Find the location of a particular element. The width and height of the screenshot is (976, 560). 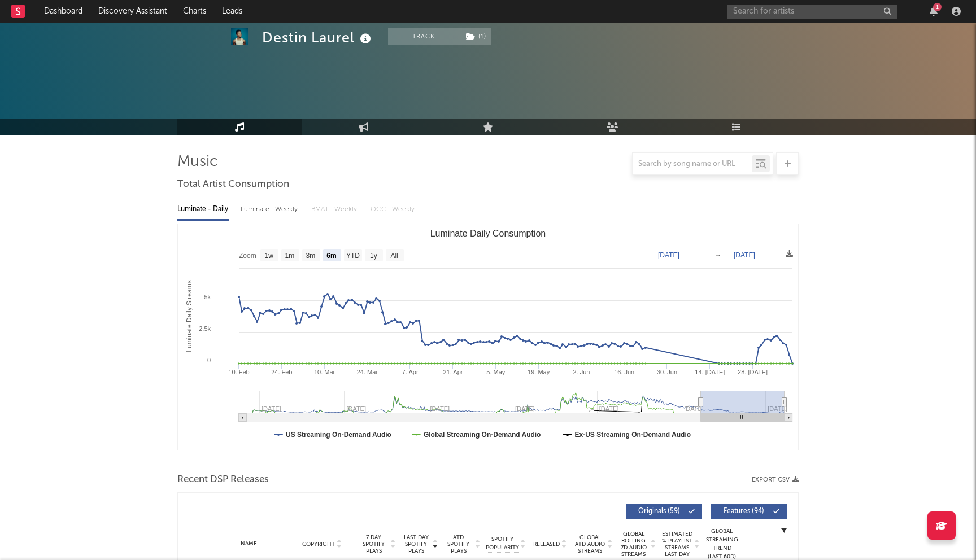

span: Global Rolling 7D Audio Streams is located at coordinates (633, 544).